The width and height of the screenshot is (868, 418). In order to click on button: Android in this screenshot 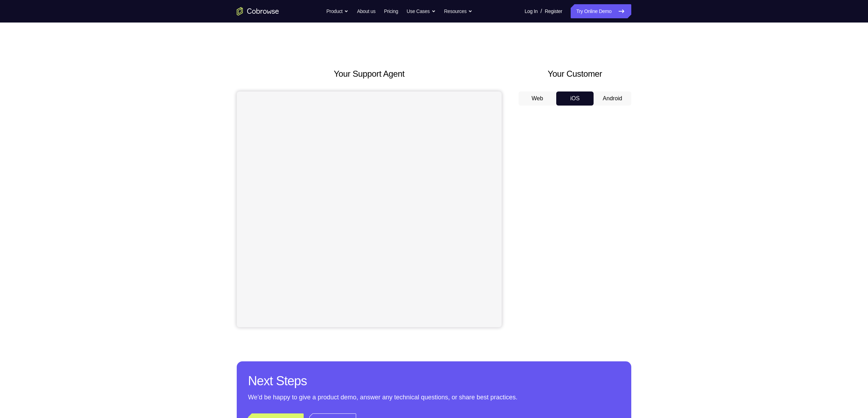, I will do `click(612, 99)`.